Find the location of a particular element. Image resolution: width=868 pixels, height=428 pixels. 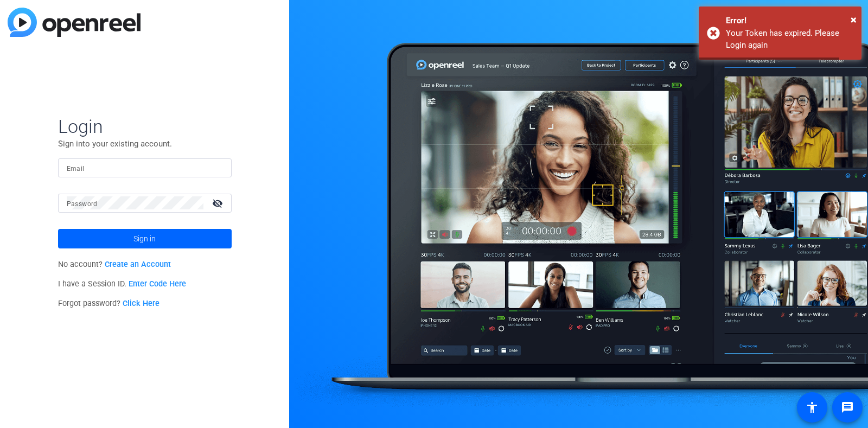

a: Click Here is located at coordinates (141, 304).